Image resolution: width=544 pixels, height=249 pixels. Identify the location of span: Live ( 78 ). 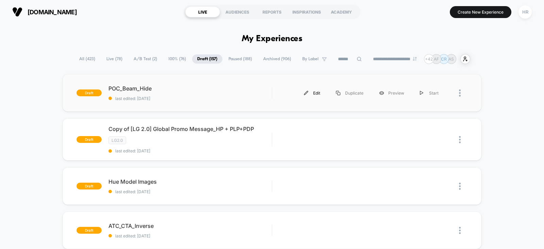
(114, 59).